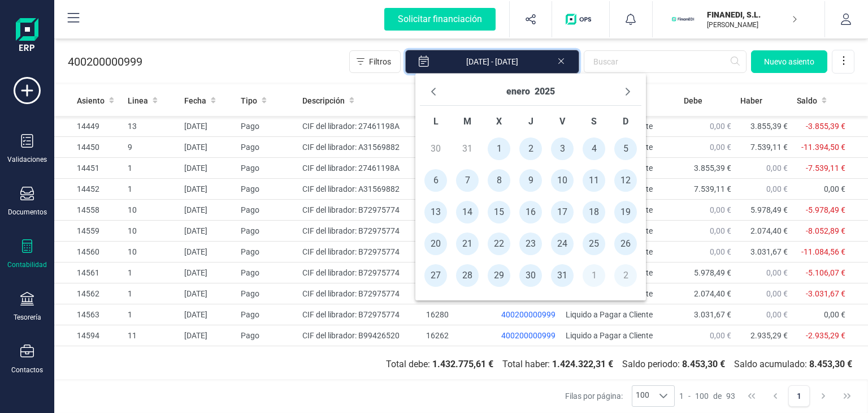 This screenshot has height=413, width=868. What do you see at coordinates (467, 149) in the screenshot?
I see `td: 31/12/2024` at bounding box center [467, 149].